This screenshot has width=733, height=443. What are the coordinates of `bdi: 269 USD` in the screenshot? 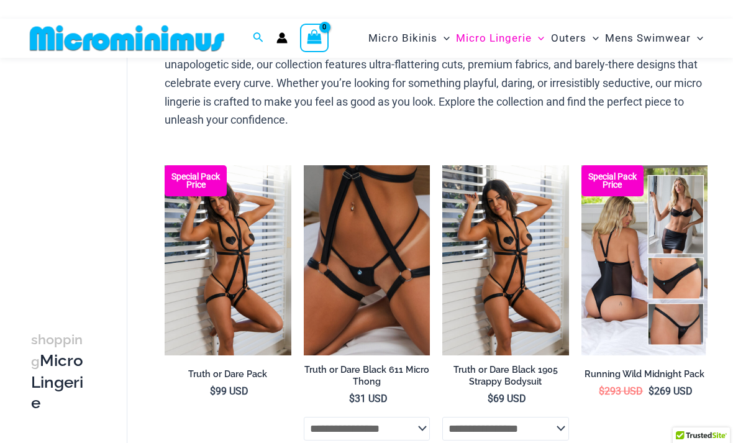 It's located at (670, 391).